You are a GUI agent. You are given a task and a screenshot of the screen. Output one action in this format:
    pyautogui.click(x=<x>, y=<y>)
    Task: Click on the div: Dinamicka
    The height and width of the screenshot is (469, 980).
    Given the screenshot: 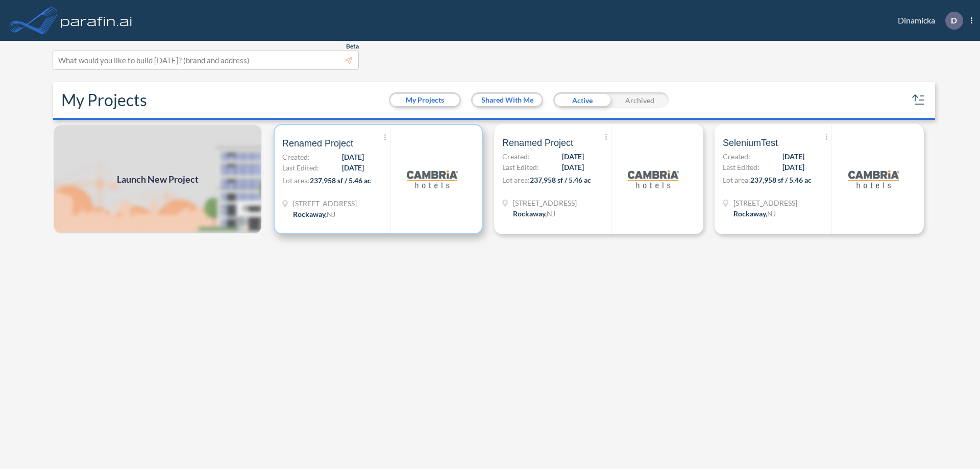 What is the action you would take?
    pyautogui.click(x=927, y=20)
    